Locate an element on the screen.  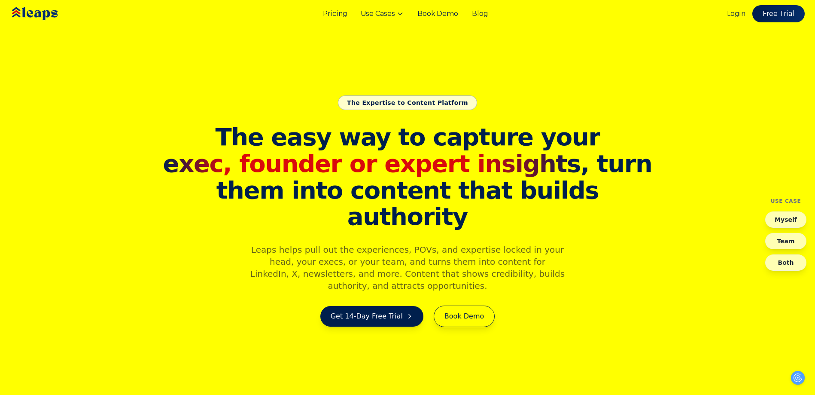
button: Use Cases is located at coordinates (382, 14).